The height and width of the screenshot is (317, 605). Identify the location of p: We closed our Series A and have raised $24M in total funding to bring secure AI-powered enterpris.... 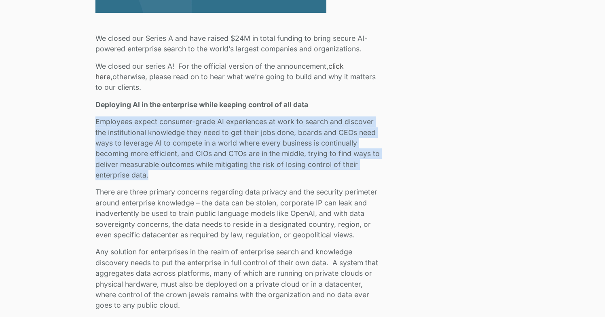
(240, 44).